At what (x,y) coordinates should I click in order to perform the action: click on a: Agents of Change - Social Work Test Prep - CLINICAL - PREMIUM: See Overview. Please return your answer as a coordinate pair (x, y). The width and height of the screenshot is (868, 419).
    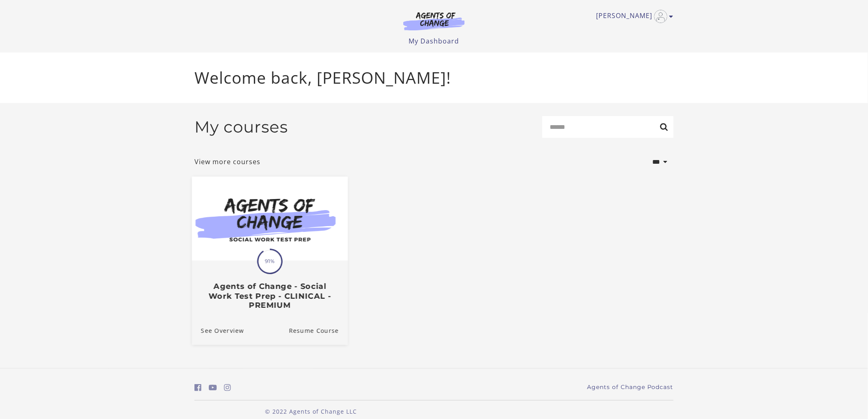
    Looking at the image, I should click on (218, 330).